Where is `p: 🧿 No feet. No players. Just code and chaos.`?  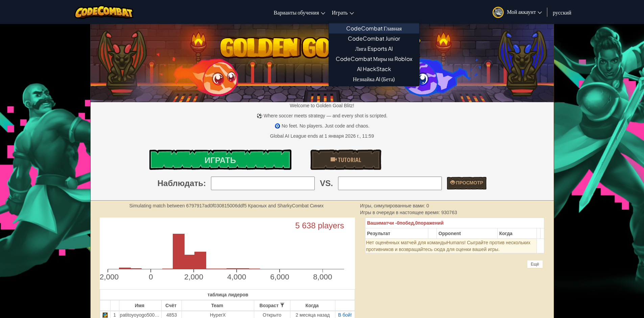 p: 🧿 No feet. No players. Just code and chaos. is located at coordinates (322, 126).